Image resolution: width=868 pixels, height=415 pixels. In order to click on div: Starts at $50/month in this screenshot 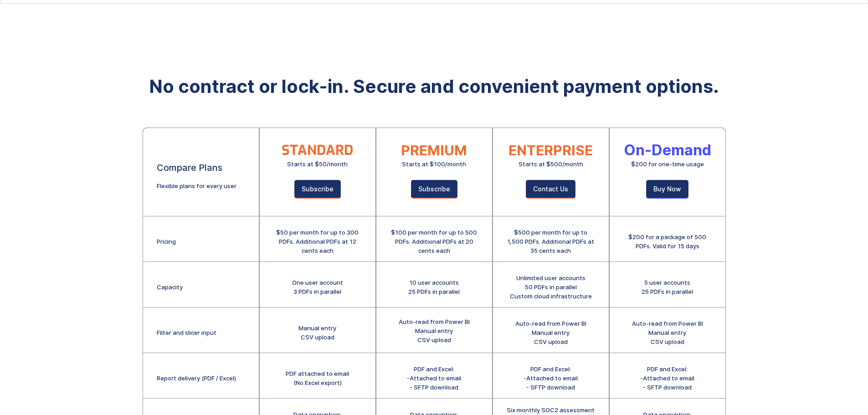, I will do `click(317, 164)`.